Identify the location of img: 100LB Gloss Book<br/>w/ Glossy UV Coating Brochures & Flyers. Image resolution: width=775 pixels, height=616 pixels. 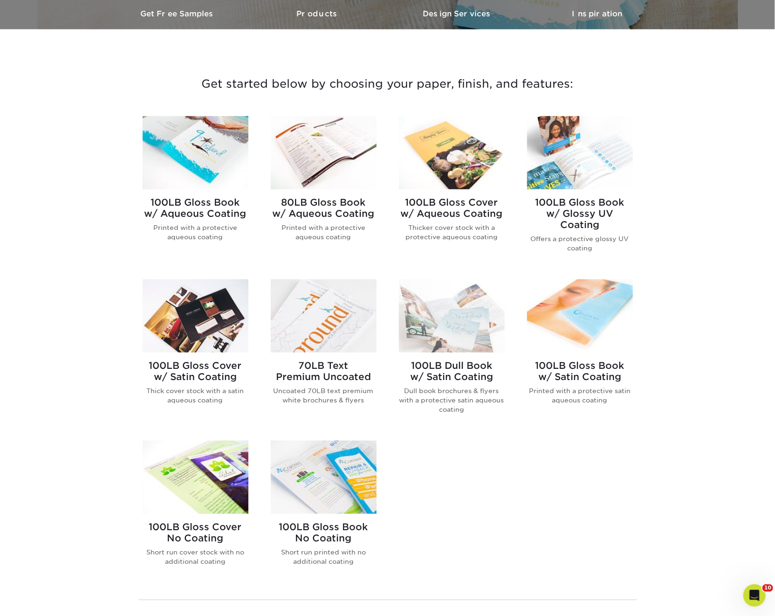
(580, 152).